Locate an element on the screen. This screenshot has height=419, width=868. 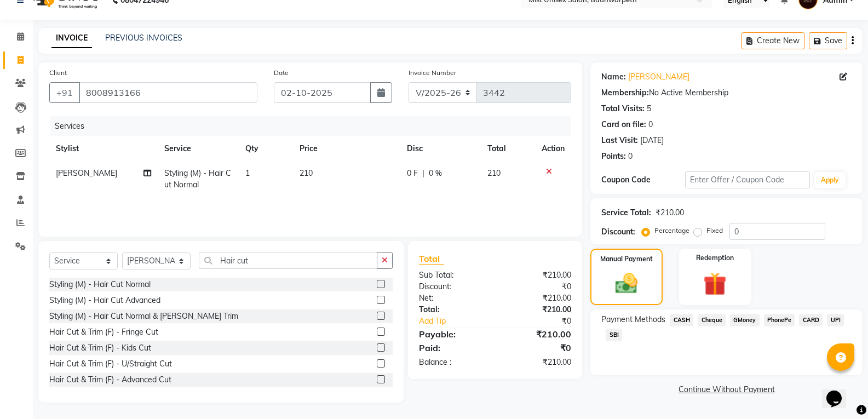
div: Balance : is located at coordinates (453, 362).